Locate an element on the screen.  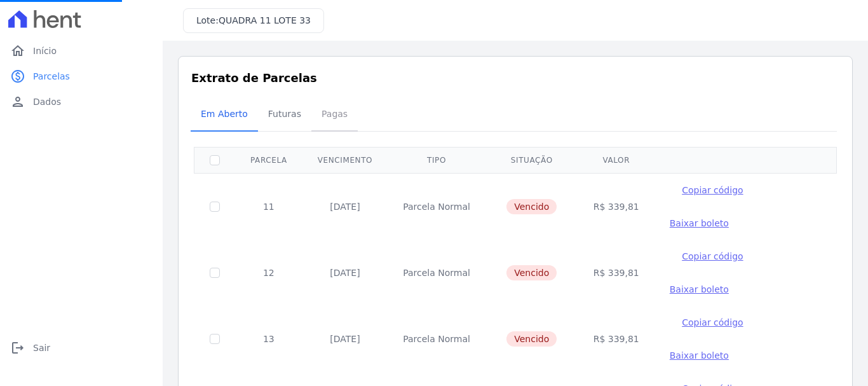
i: person is located at coordinates (18, 102).